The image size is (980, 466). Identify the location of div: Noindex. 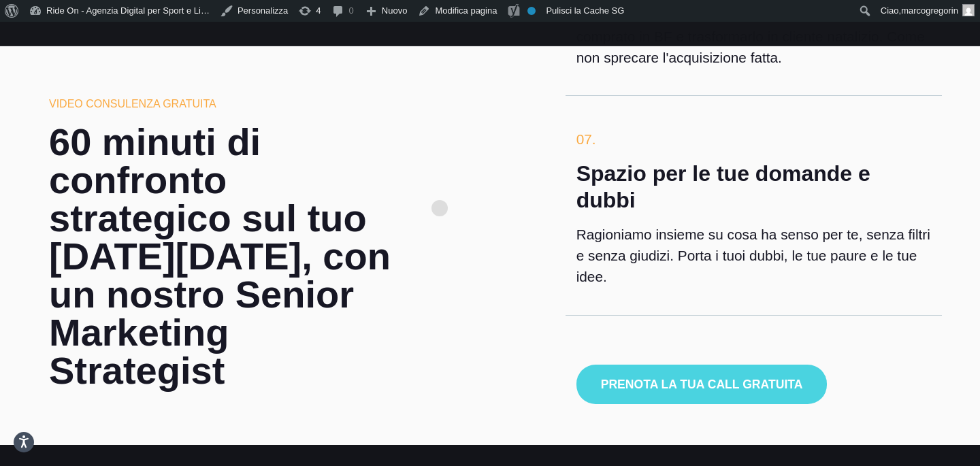
(531, 11).